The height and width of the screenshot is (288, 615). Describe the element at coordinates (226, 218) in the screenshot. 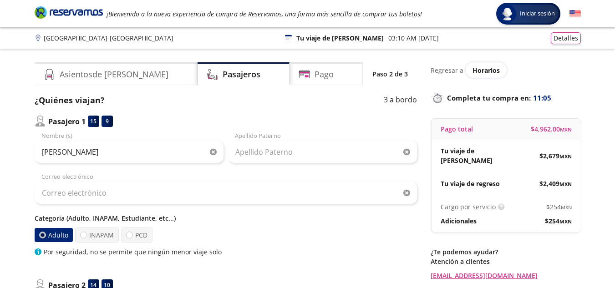

I see `p: Categoría (Adulto, INAPAM, Estudiante, etc...)` at that location.